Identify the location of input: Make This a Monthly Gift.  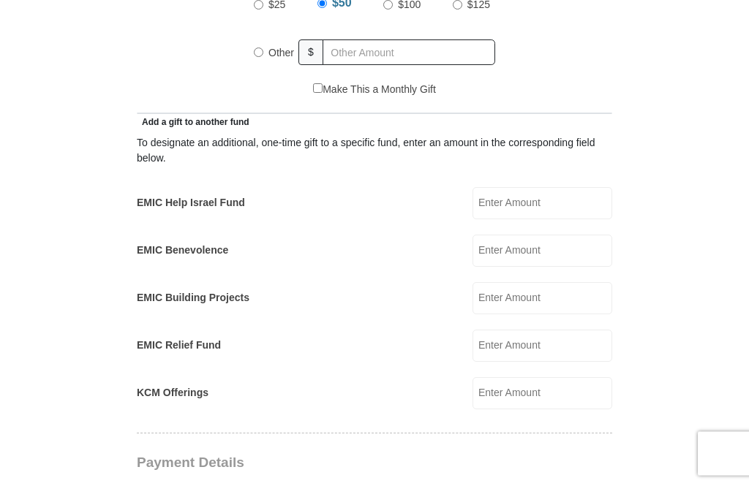
(317, 88).